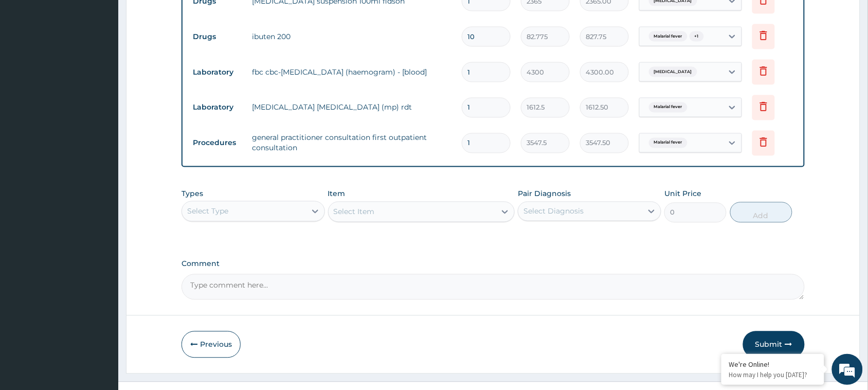  Describe the element at coordinates (773, 364) in the screenshot. I see `div: We're Online!` at that location.